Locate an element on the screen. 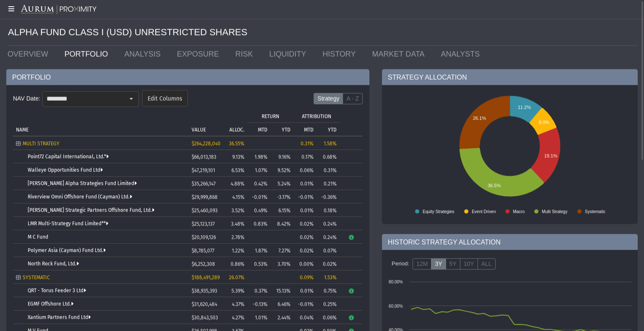  label: 3Y is located at coordinates (438, 264).